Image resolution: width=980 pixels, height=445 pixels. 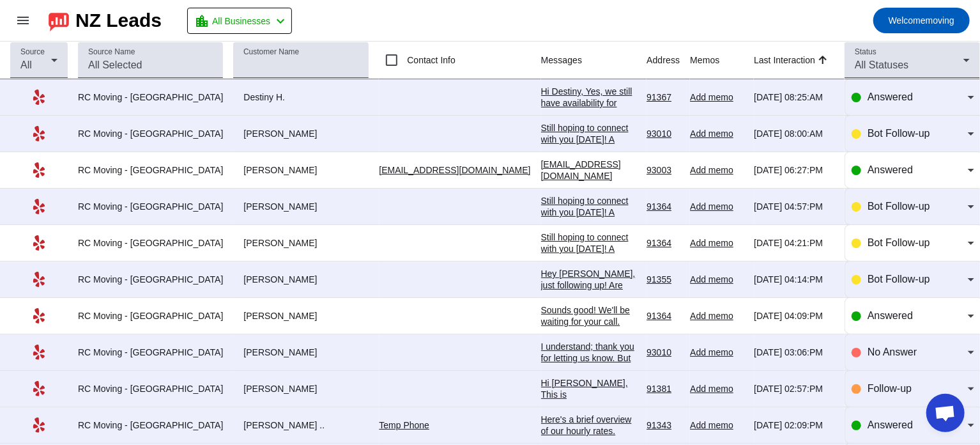 I want to click on mat-icon: menu, so click(x=23, y=21).